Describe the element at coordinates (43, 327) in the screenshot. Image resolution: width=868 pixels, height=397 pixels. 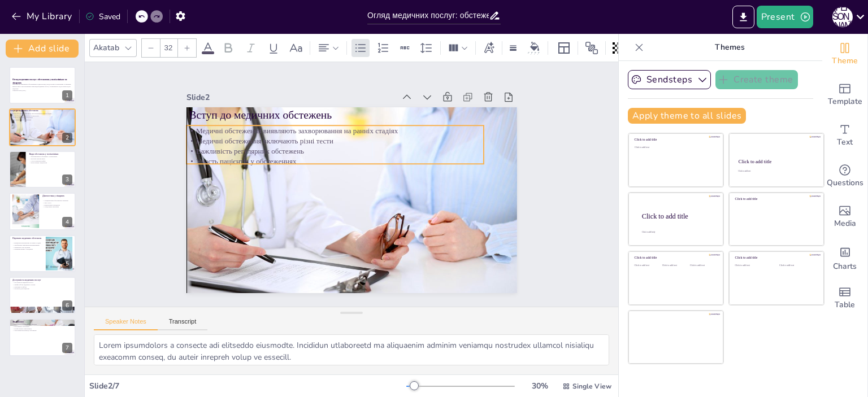
I see `p: Регулярність обстежень` at that location.